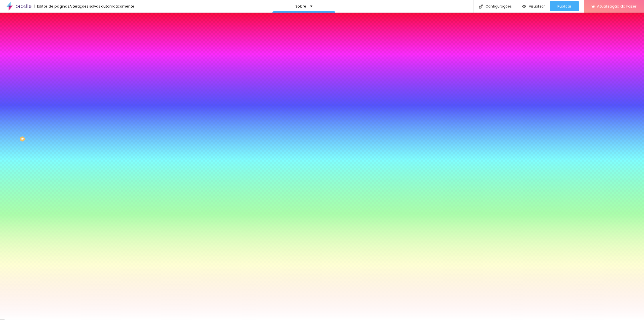 The image size is (644, 320). What do you see at coordinates (524, 6) in the screenshot?
I see `img: view-1.svg` at bounding box center [524, 6].